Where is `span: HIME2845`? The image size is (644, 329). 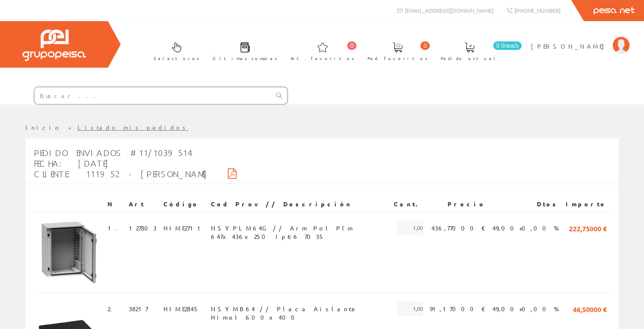 span: HIME2845 is located at coordinates (181, 309).